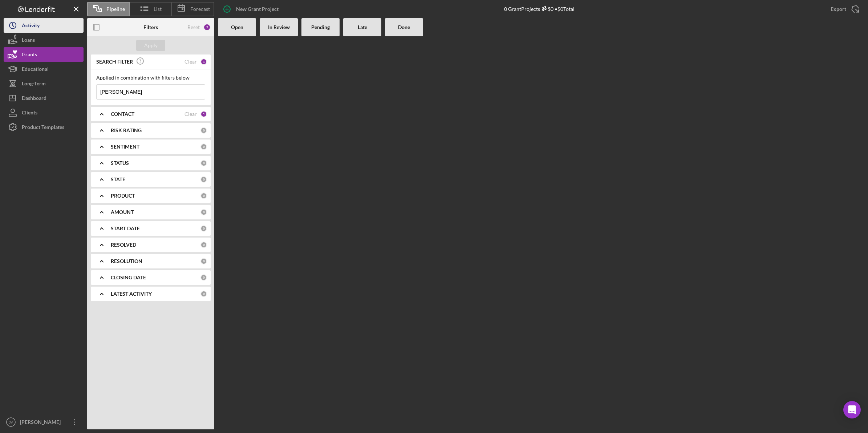 Image resolution: width=868 pixels, height=433 pixels. Describe the element at coordinates (122, 196) in the screenshot. I see `b: PRODUCT` at that location.